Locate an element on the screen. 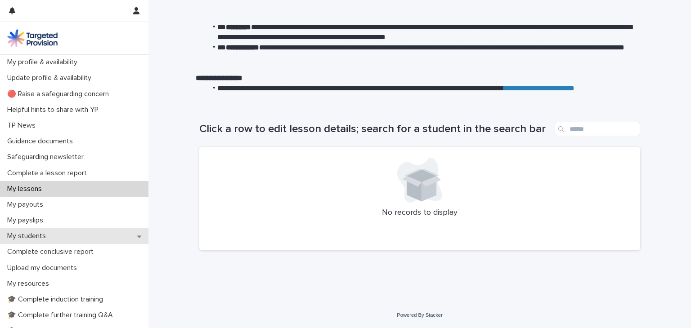 The height and width of the screenshot is (328, 691). img: M5nRWzHhSzIhMunXDL62 is located at coordinates (32, 38).